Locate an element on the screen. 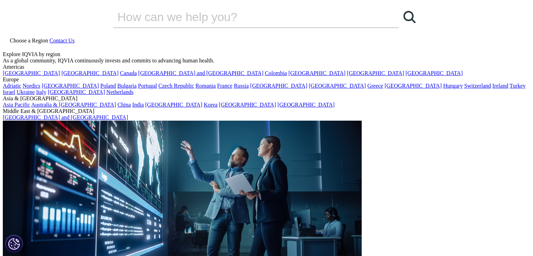 The image size is (533, 256). a: Contact Us is located at coordinates (62, 40).